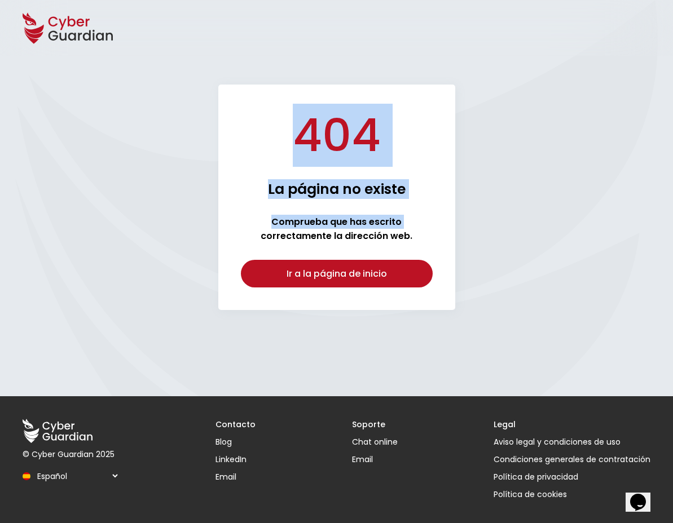 This screenshot has height=523, width=673. What do you see at coordinates (235, 425) in the screenshot?
I see `h3: Contacto` at bounding box center [235, 425].